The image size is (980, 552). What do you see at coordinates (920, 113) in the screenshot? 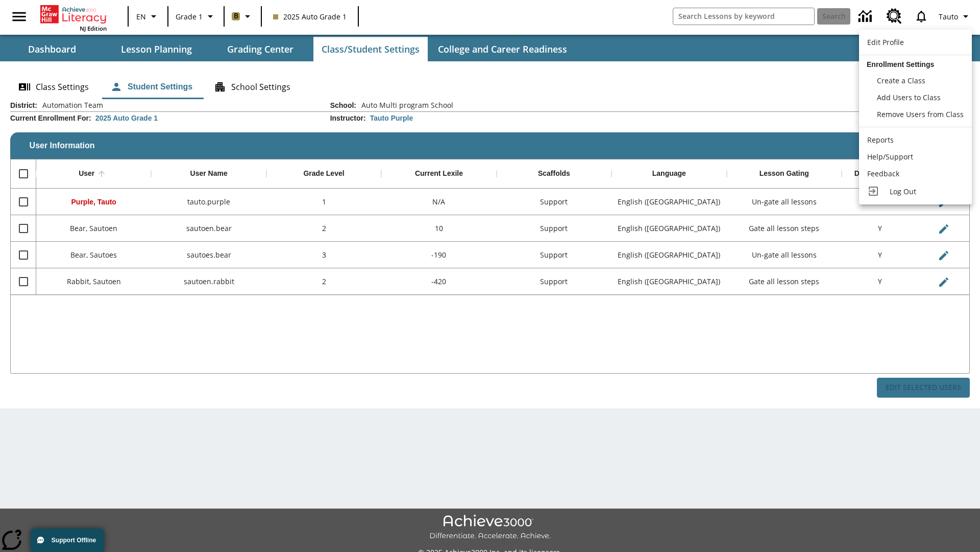
I see `span: Remove Users from Class` at bounding box center [920, 113].